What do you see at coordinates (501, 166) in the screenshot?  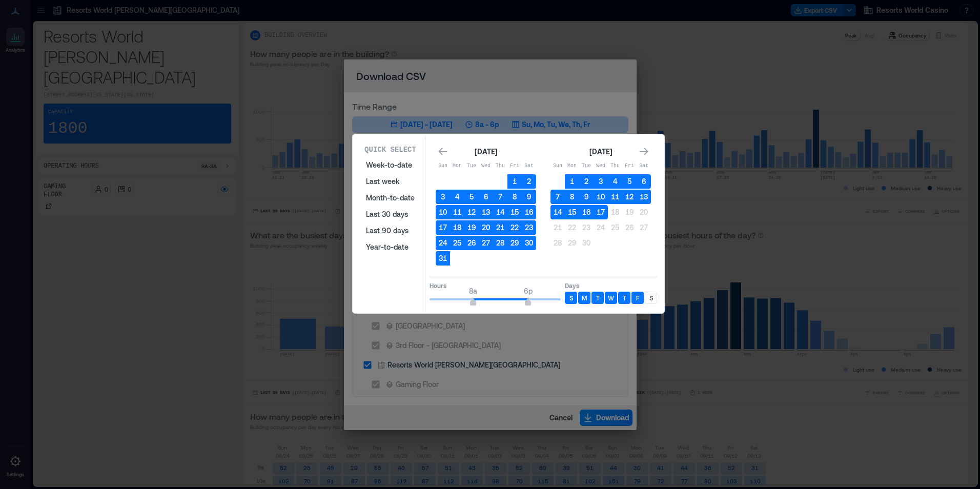 I see `p: Thu` at bounding box center [501, 166].